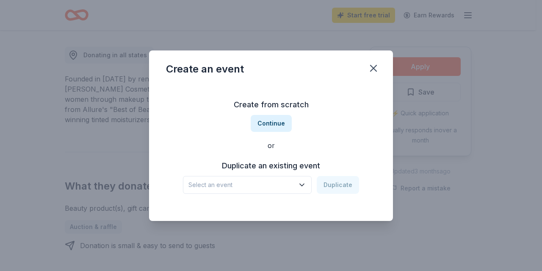  What do you see at coordinates (271, 123) in the screenshot?
I see `button: Continue` at bounding box center [271, 123].